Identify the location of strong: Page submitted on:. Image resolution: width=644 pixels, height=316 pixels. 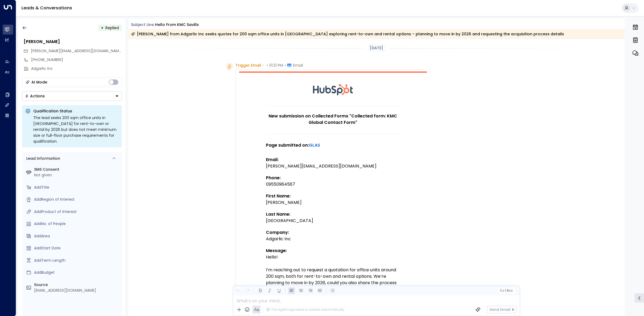
(293, 145).